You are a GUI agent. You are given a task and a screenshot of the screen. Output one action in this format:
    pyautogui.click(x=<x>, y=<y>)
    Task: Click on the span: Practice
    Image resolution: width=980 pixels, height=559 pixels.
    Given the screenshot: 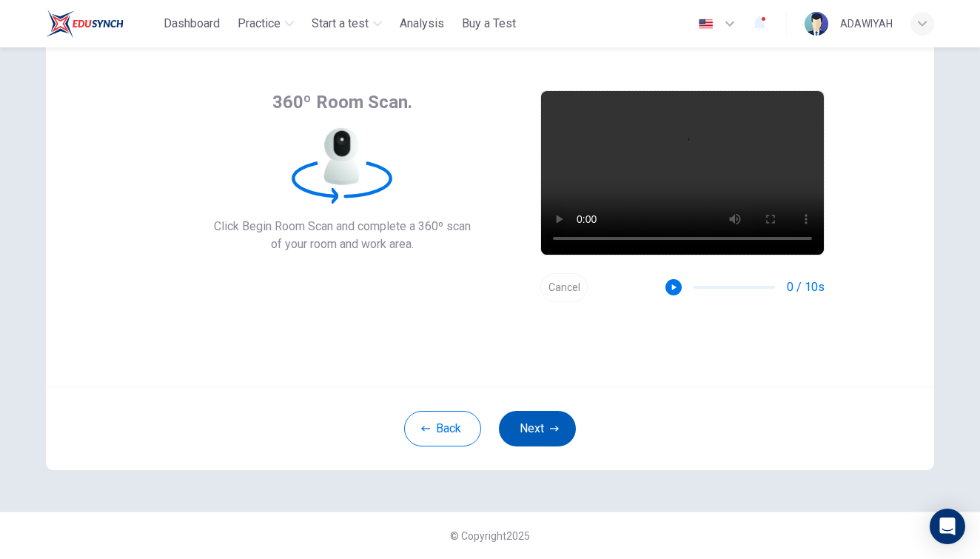 What is the action you would take?
    pyautogui.click(x=259, y=24)
    